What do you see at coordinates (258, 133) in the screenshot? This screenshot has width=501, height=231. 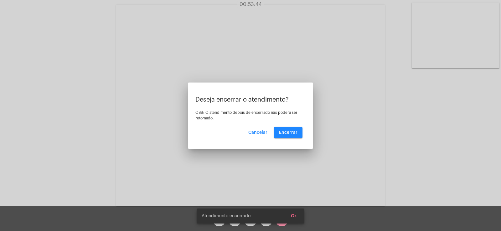 I see `button: Cancelar` at bounding box center [258, 133].